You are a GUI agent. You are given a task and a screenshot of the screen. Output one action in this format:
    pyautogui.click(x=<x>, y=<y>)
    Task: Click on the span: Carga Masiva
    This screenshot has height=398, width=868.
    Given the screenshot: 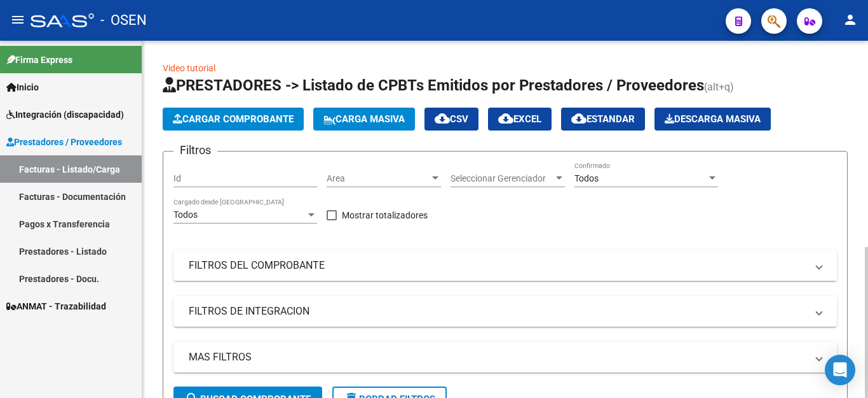 What is the action you would take?
    pyautogui.click(x=364, y=119)
    